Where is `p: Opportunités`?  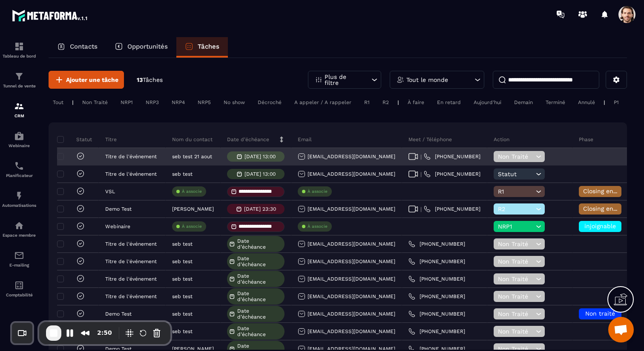 p: Opportunités is located at coordinates (147, 46).